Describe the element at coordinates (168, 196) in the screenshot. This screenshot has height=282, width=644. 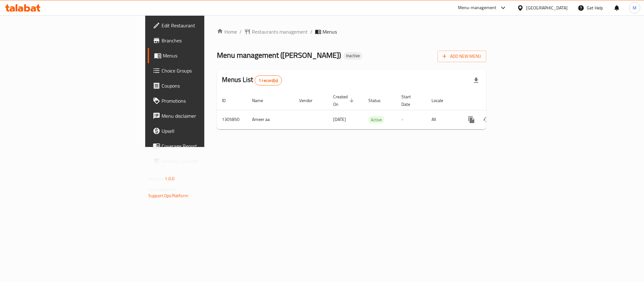
I see `a: Support.OpsPlatform` at that location.